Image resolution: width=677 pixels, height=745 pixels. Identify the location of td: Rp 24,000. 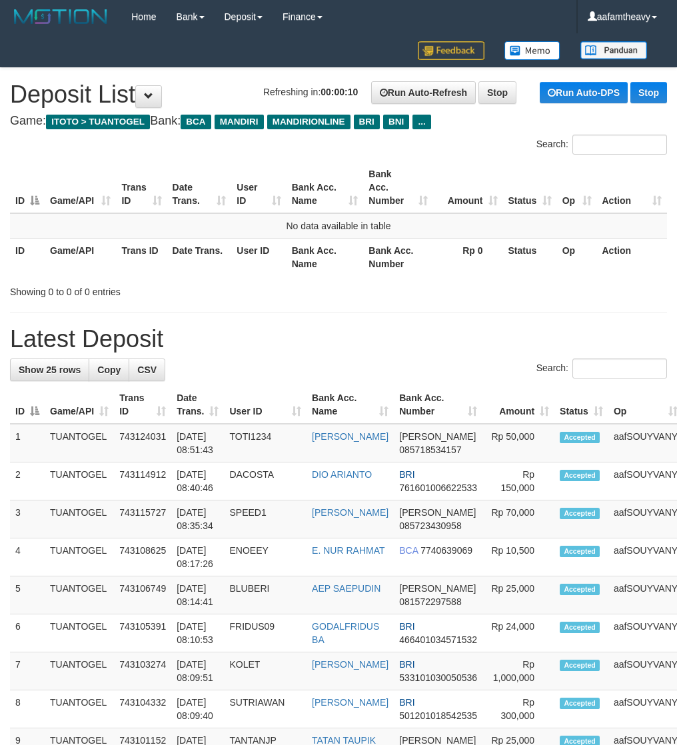
(519, 633).